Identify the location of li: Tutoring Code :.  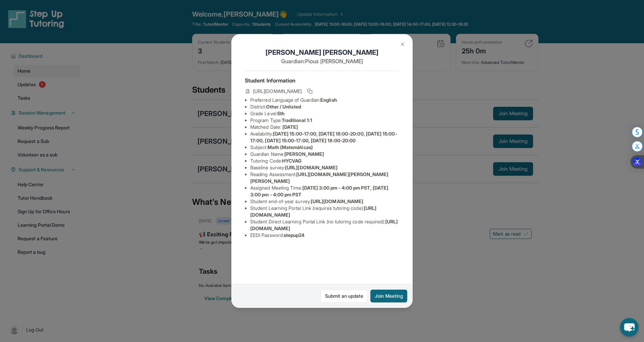
(325, 161).